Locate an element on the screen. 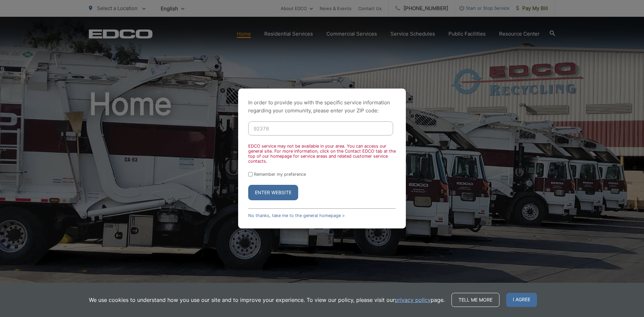  button: Enter Website is located at coordinates (273, 193).